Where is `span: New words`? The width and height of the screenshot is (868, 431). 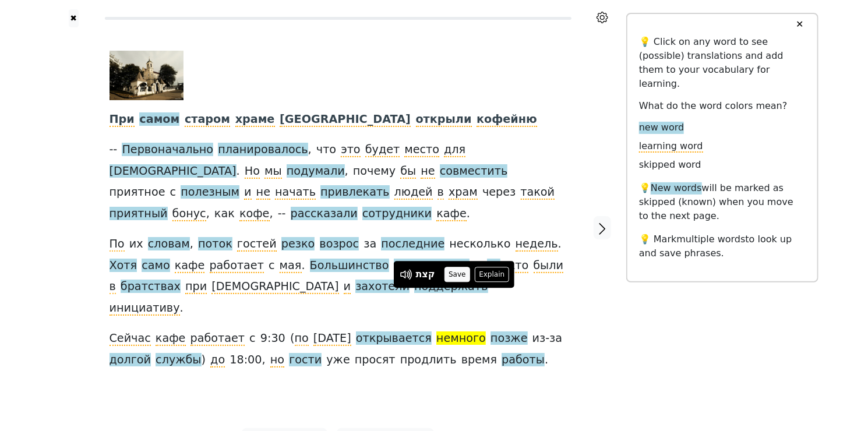
span: New words is located at coordinates (677, 188).